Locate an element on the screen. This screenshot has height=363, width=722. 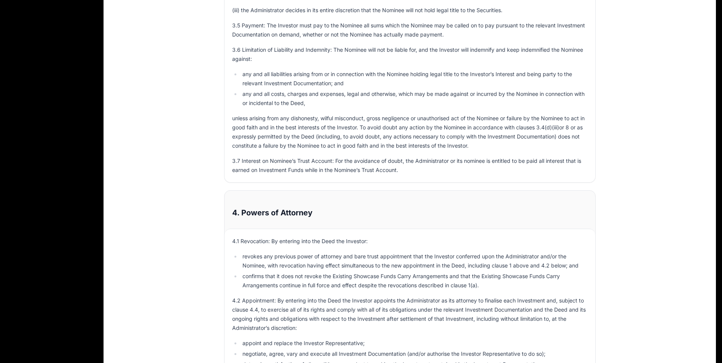
p: 3.6 Limitation of Liability and Indemnity: The Nominee will not be liable for, and the Investor w... is located at coordinates (410, 54).